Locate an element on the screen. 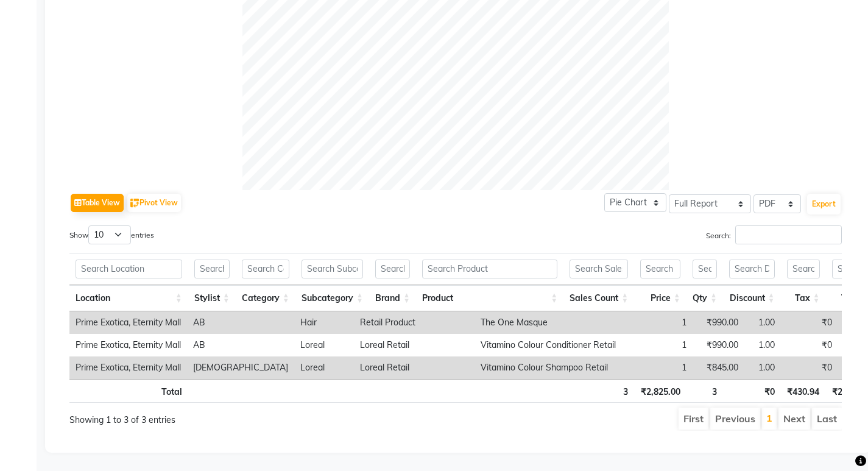 The image size is (868, 471). input: Search Discount is located at coordinates (752, 269).